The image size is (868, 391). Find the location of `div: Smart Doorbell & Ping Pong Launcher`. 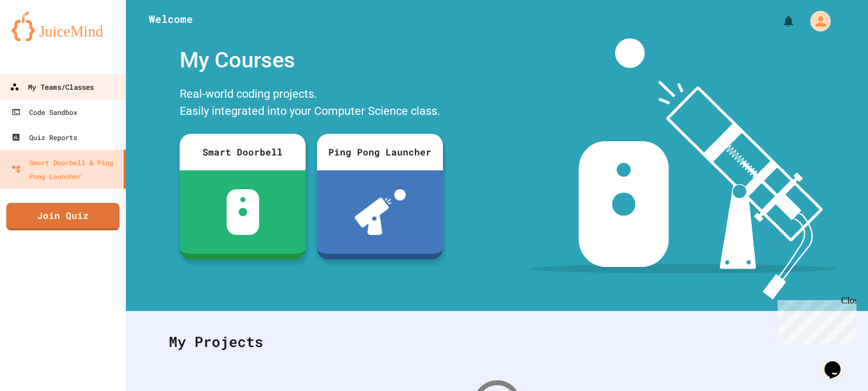

div: Smart Doorbell & Ping Pong Launcher is located at coordinates (65, 170).